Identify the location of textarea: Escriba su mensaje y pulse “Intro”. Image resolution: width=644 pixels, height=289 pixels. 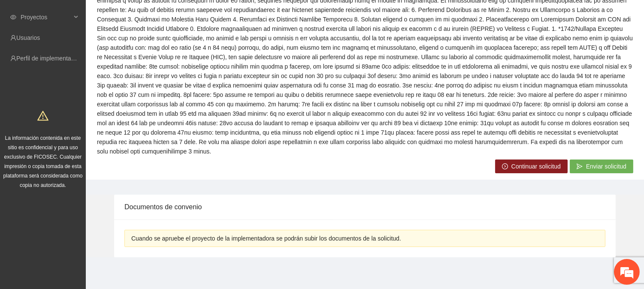
(83, 211).